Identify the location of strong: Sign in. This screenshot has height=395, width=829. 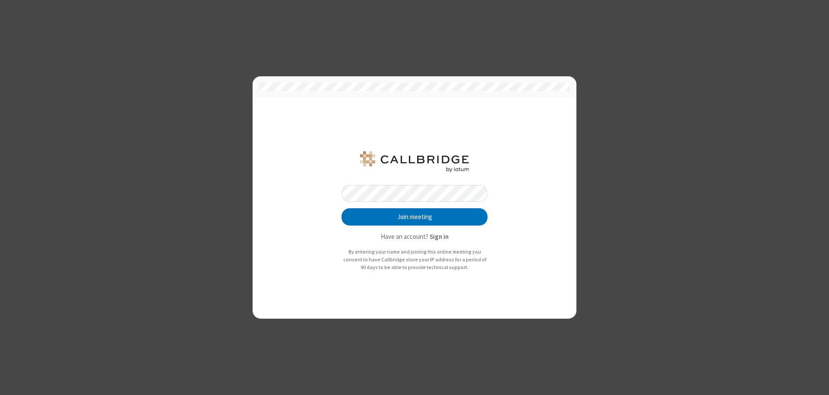
(439, 237).